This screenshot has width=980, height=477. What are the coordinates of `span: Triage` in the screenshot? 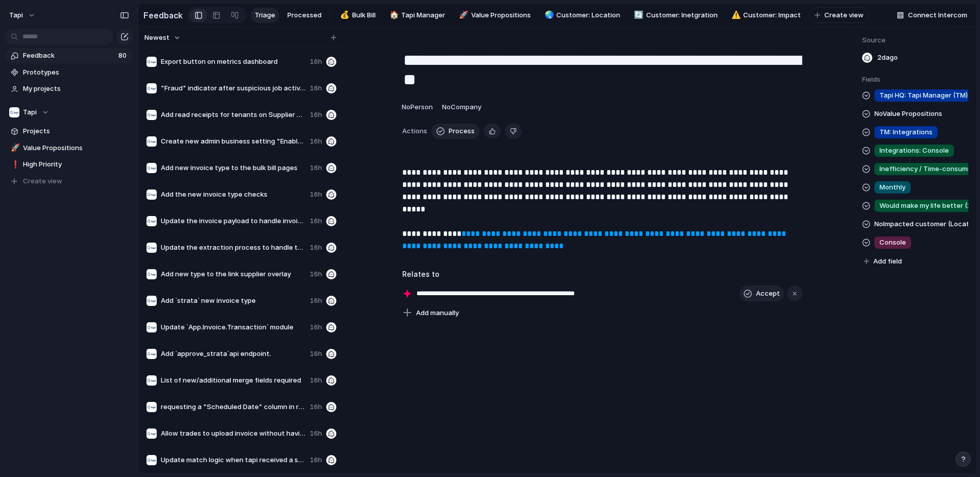 It's located at (265, 15).